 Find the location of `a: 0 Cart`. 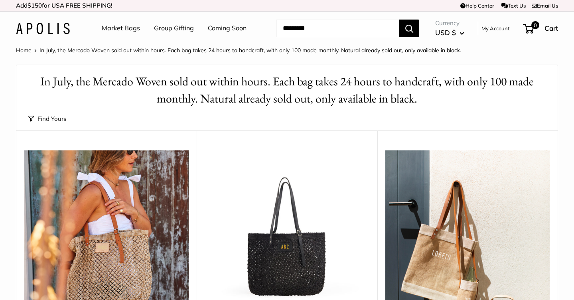

a: 0 Cart is located at coordinates (541, 28).